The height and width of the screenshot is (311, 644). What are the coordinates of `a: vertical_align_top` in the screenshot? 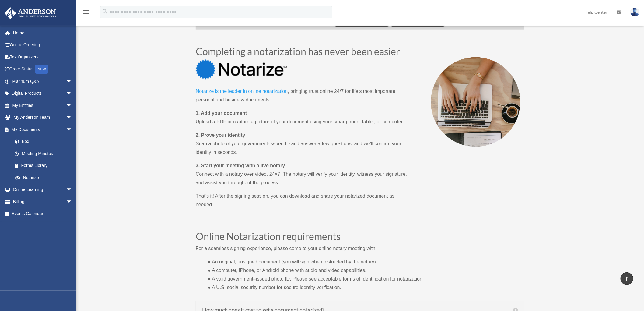 It's located at (627, 279).